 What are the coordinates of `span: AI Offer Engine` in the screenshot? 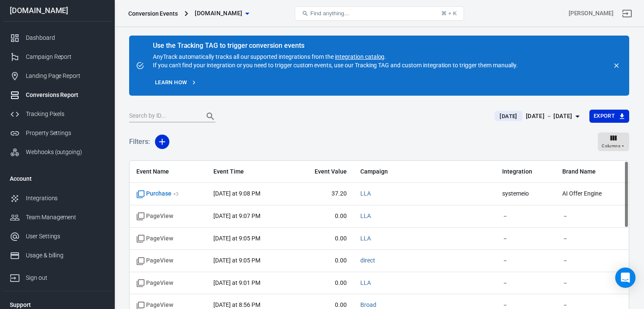 It's located at (592, 193).